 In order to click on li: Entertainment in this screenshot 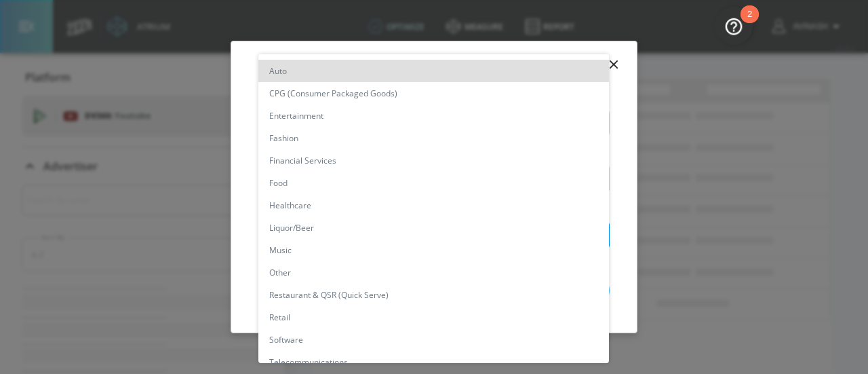, I will do `click(433, 115)`.